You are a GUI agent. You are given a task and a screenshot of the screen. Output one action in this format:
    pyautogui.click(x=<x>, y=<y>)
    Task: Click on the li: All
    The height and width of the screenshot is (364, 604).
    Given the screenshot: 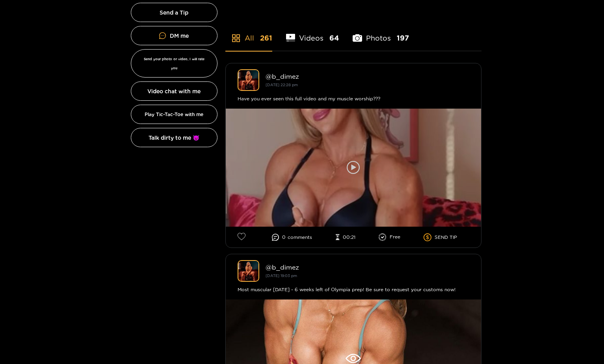 What is the action you would take?
    pyautogui.click(x=249, y=33)
    